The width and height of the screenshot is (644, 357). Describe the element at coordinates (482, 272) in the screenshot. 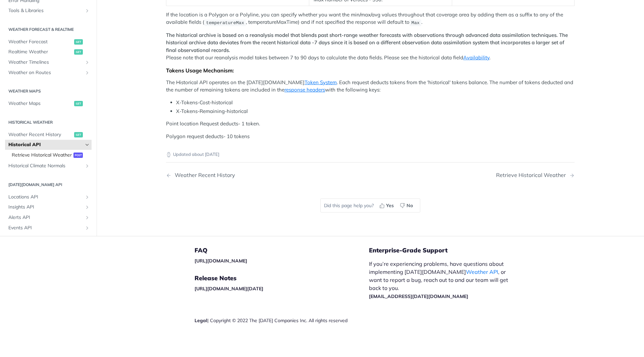

I see `a: Weather API` at that location.